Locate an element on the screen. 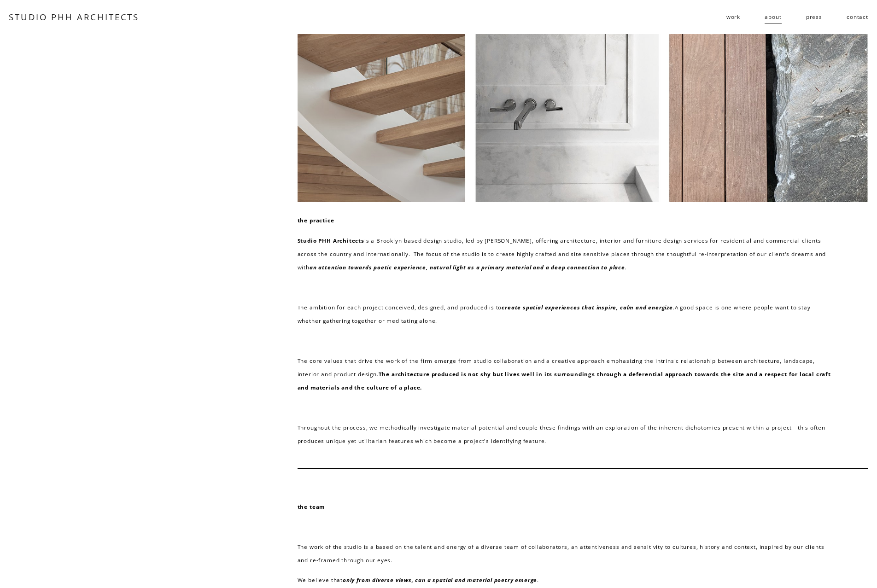 The image size is (877, 588). p: The core values that drive the work of the firm emerge from studio collaboration and a creative a... is located at coordinates (565, 374).